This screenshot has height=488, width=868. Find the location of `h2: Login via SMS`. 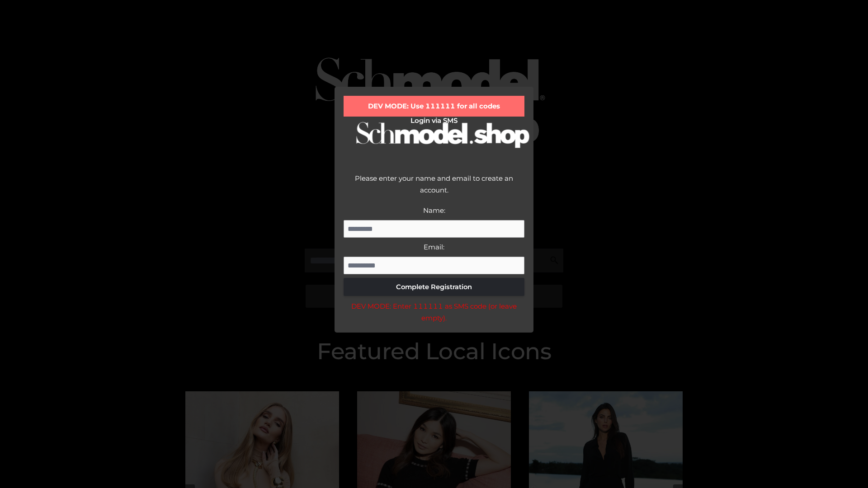

h2: Login via SMS is located at coordinates (434, 120).